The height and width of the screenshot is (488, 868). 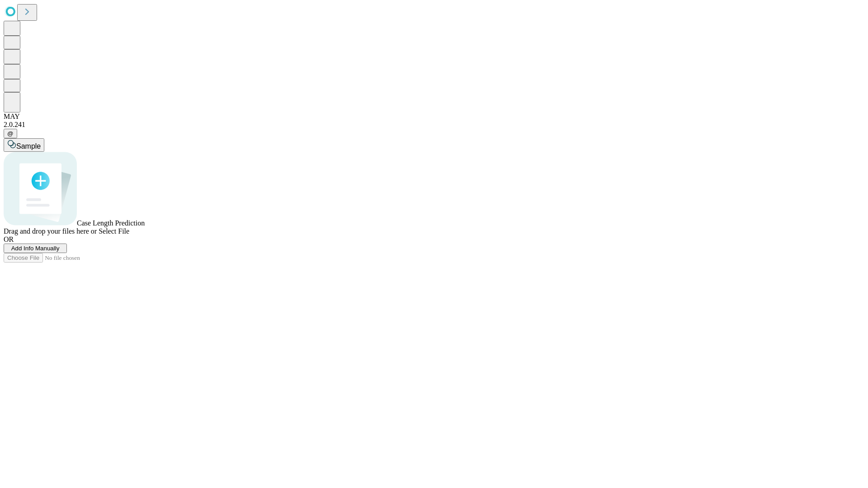 What do you see at coordinates (35, 248) in the screenshot?
I see `span: Add Info Manually` at bounding box center [35, 248].